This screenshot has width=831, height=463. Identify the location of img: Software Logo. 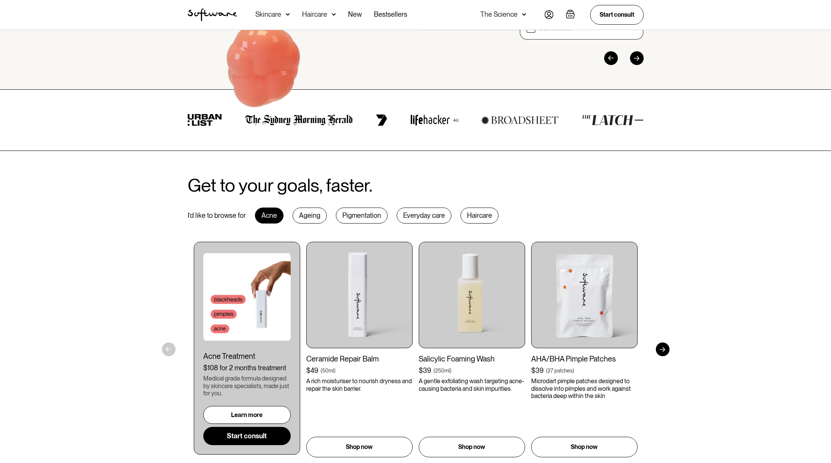
(212, 15).